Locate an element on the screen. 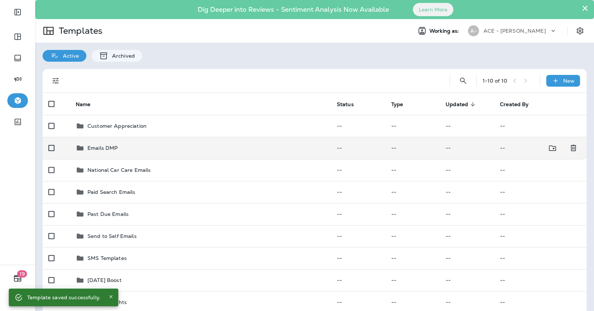  button: Settings is located at coordinates (580, 31).